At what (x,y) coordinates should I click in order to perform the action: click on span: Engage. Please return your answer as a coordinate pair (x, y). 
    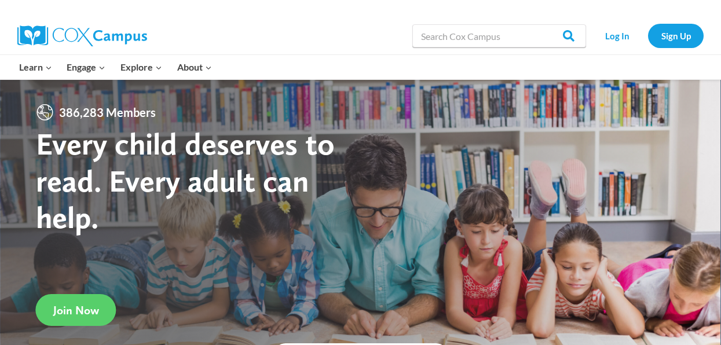
    Looking at the image, I should click on (86, 67).